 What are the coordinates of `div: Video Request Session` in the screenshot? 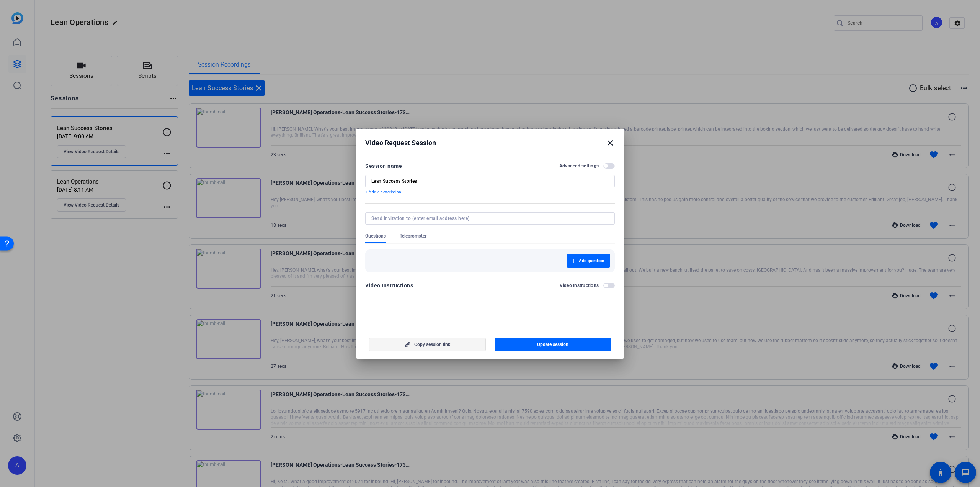 It's located at (490, 143).